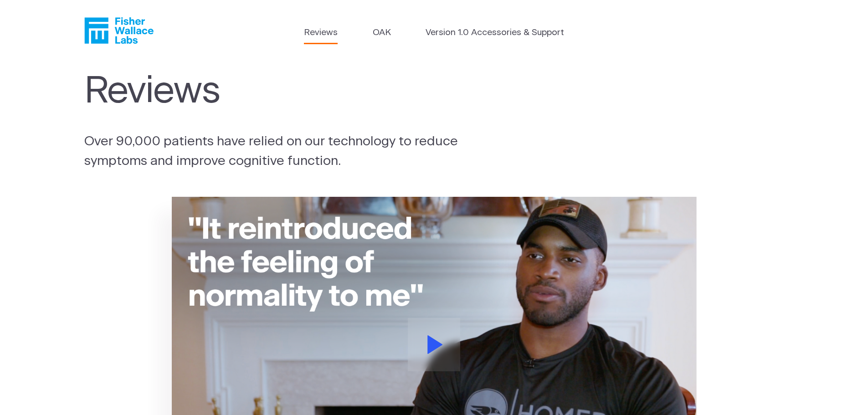 The height and width of the screenshot is (415, 868). I want to click on svg: Play, so click(435, 344).